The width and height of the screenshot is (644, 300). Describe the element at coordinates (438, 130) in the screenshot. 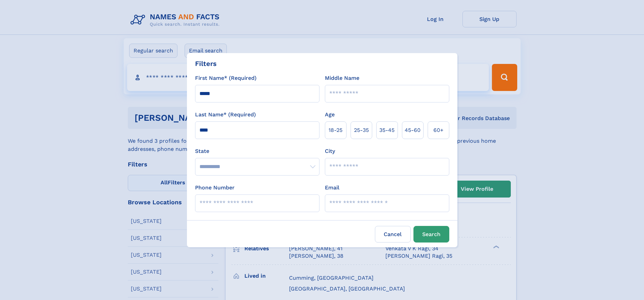

I see `span: 60+` at that location.